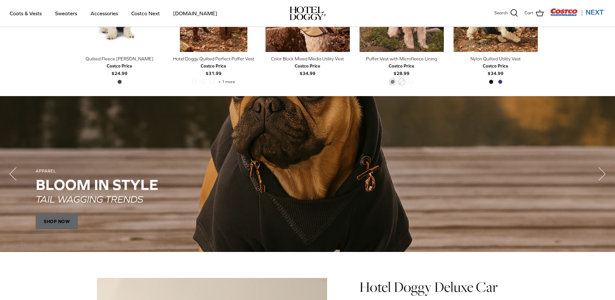  Describe the element at coordinates (26, 13) in the screenshot. I see `a: Coats & Vests` at that location.